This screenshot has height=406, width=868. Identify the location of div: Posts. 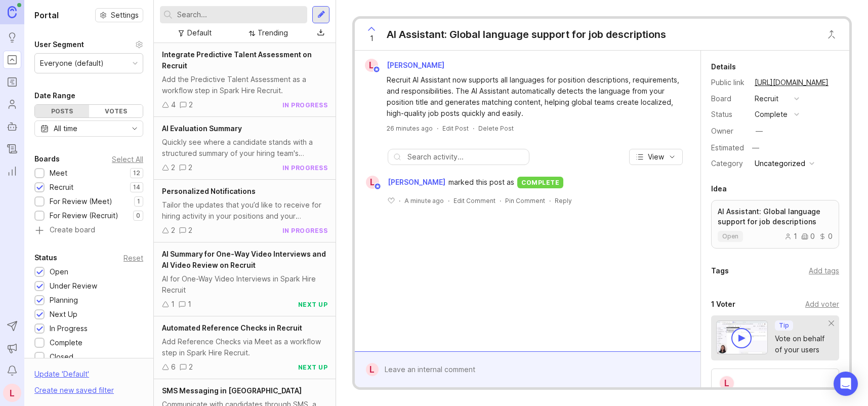
(62, 111).